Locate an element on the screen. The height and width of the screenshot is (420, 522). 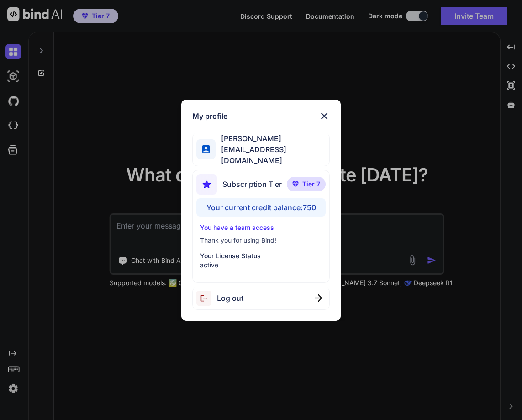
span: Subscription Tier is located at coordinates (252, 184).